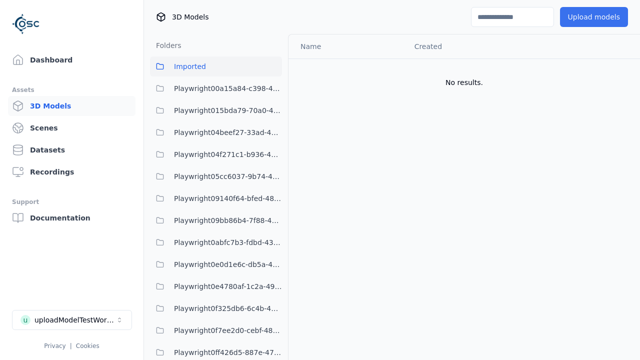  What do you see at coordinates (75, 320) in the screenshot?
I see `div: uploadModelTestWorkspace` at bounding box center [75, 320].